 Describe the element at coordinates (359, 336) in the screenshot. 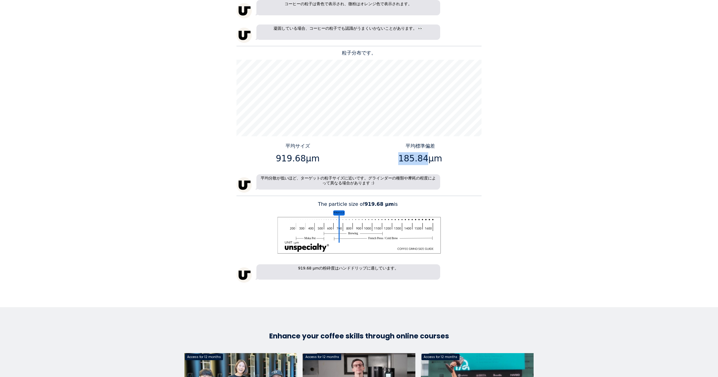

I see `h3: Enhance your coffee skills through online courses` at that location.